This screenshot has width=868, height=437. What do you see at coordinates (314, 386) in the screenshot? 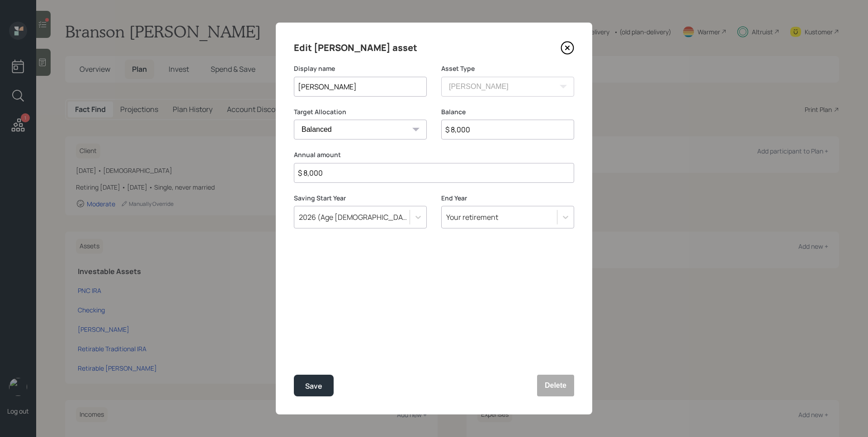
I see `div: Save` at bounding box center [314, 386].